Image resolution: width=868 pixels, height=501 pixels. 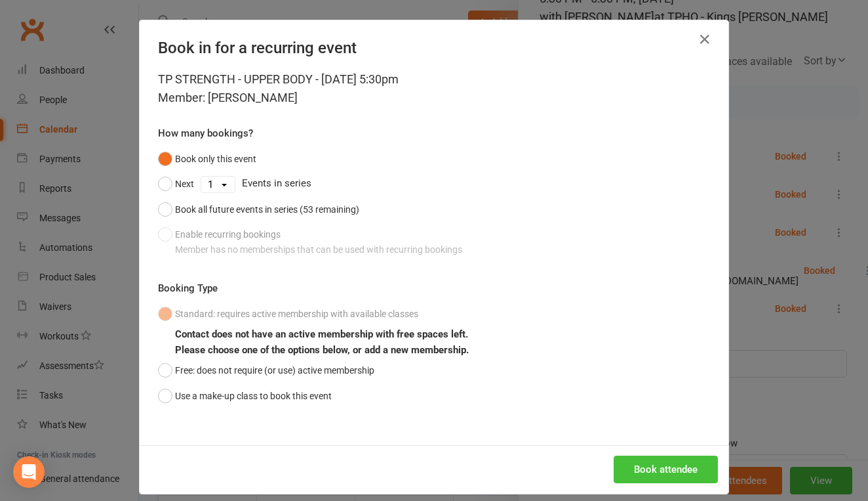 I want to click on button: Close, so click(x=705, y=39).